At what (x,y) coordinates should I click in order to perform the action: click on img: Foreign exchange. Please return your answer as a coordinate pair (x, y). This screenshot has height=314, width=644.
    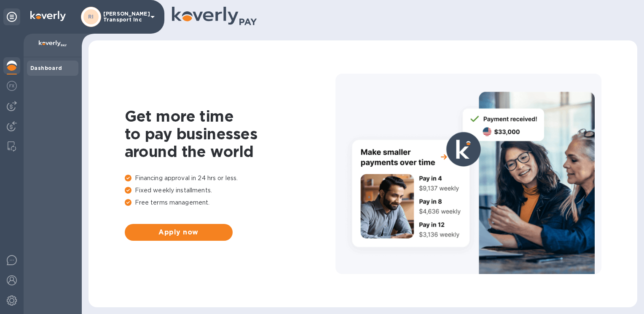
    Looking at the image, I should click on (12, 86).